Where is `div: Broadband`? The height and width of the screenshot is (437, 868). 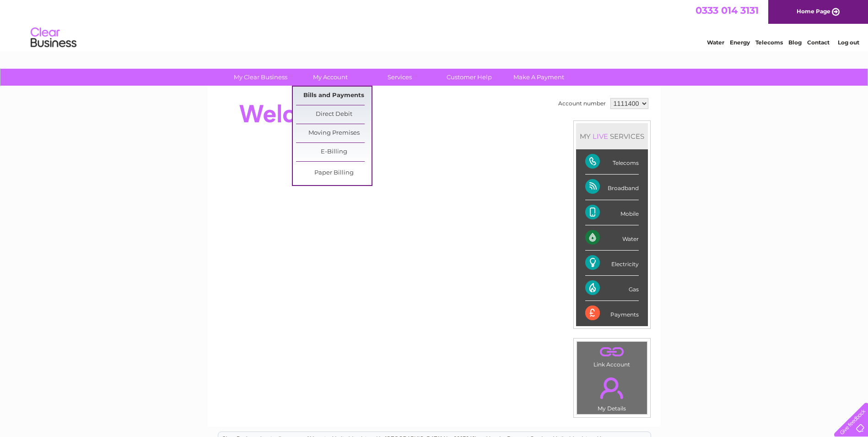 div: Broadband is located at coordinates (612, 187).